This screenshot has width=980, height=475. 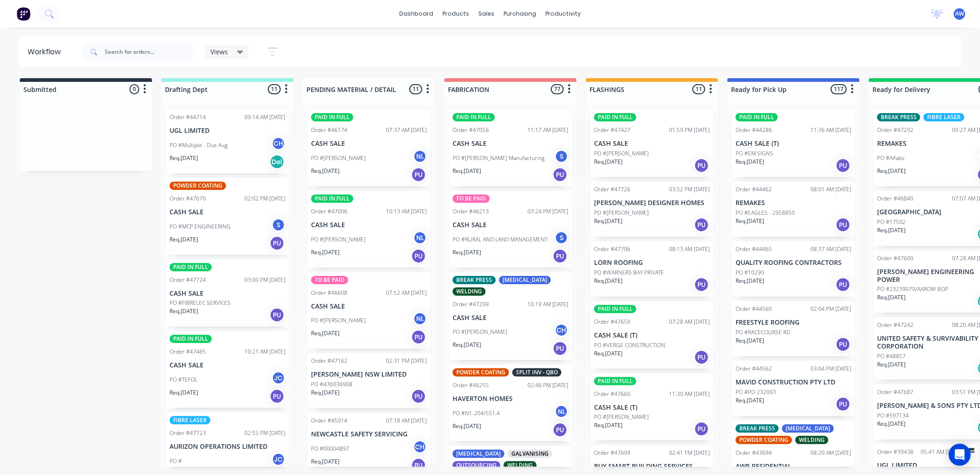 I want to click on p: HAVERTON HOMES, so click(x=510, y=398).